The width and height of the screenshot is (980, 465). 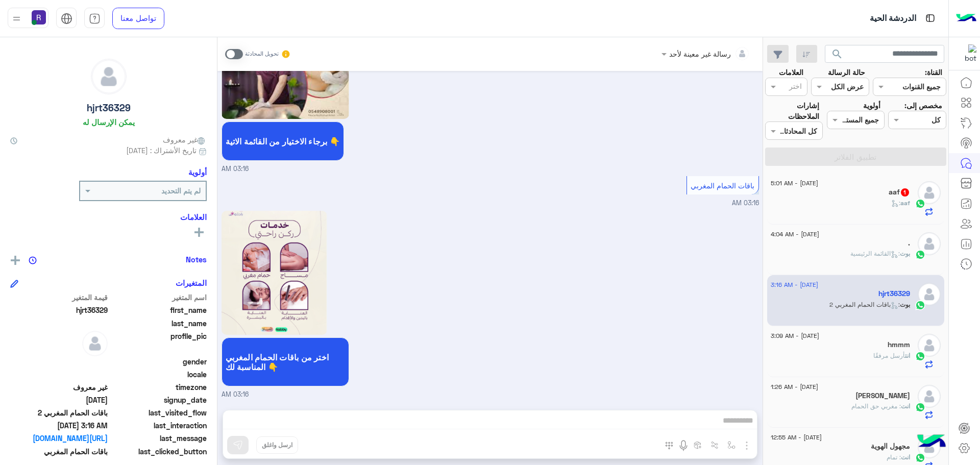 I want to click on span: برجاء الاختيار من القائمة الاتية 👇, so click(x=282, y=141).